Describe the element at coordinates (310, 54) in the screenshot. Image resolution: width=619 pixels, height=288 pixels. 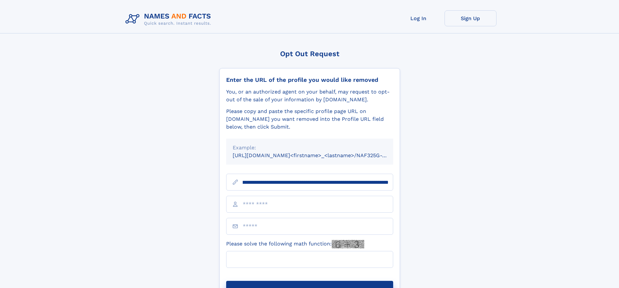
I see `div: Opt Out Request` at that location.